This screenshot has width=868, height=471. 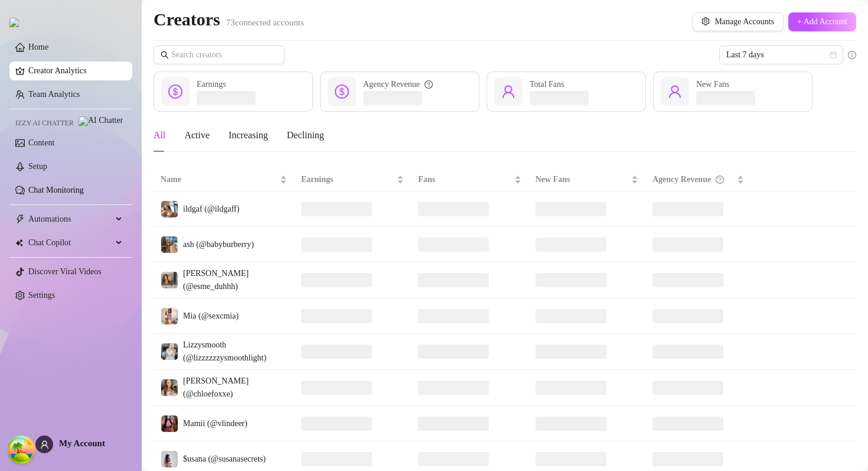 I want to click on span: ash (@babyburberry), so click(x=218, y=244).